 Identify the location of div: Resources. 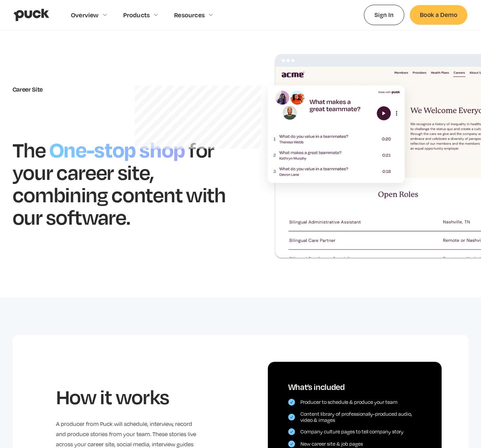
(189, 15).